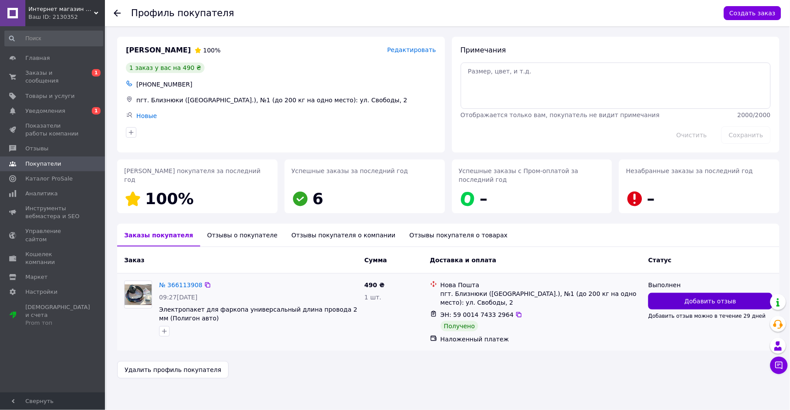 The image size is (790, 410). Describe the element at coordinates (560, 115) in the screenshot. I see `span: Отображается только вам, покупатель не видит примечания` at that location.